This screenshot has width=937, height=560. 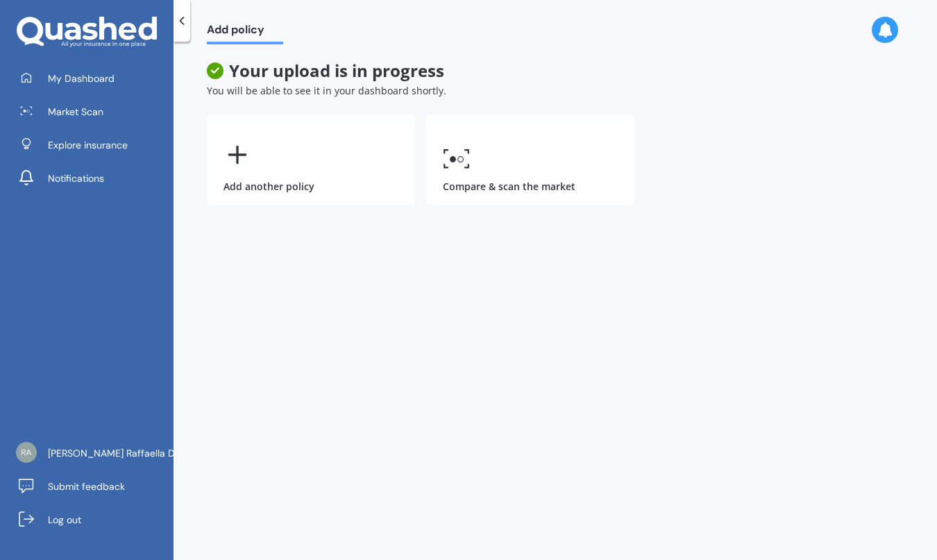 What do you see at coordinates (92, 487) in the screenshot?
I see `a: Submit feedback` at bounding box center [92, 487].